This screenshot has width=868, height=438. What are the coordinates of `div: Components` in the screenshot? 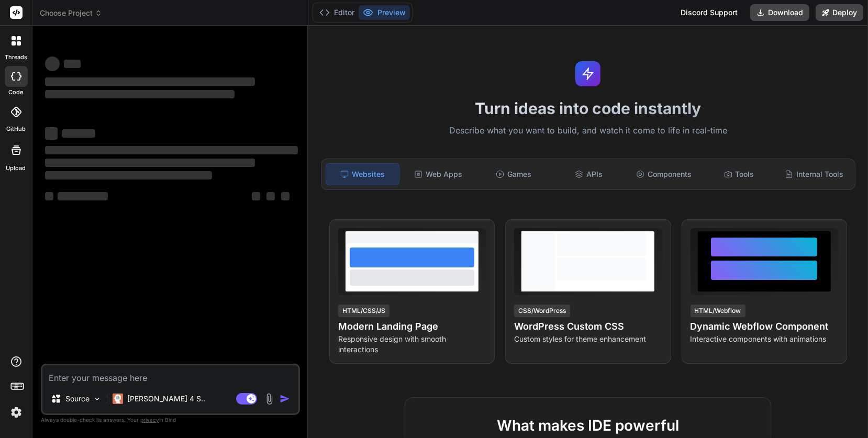 It's located at (664, 174).